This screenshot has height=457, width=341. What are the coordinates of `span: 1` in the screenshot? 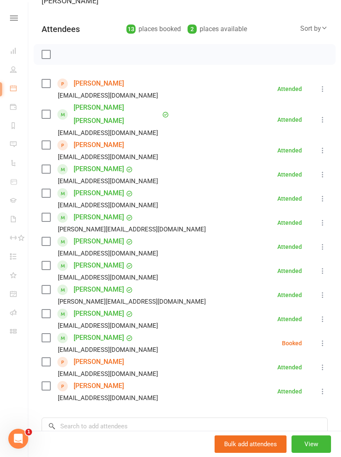 It's located at (29, 432).